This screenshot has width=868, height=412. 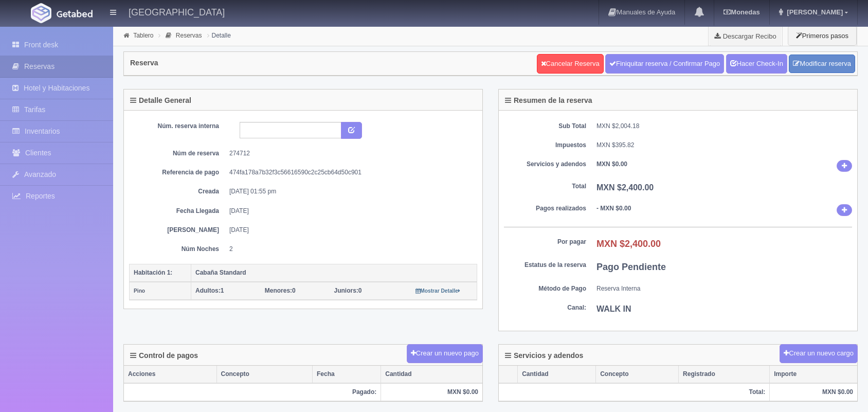 What do you see at coordinates (545, 242) in the screenshot?
I see `dt: Por pagar` at bounding box center [545, 242].